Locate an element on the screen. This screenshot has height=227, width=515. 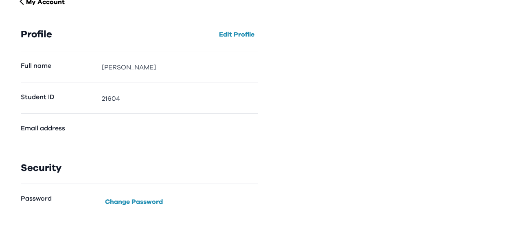
dt: Student ID is located at coordinates (58, 98).